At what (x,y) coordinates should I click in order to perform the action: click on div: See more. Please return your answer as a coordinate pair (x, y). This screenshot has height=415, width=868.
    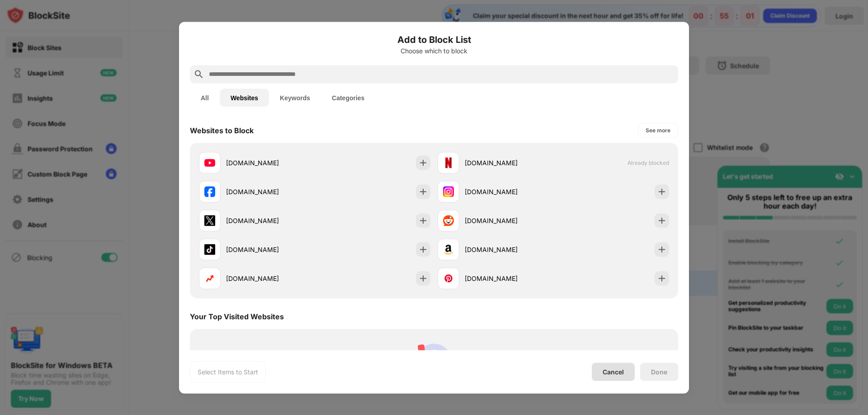
    Looking at the image, I should click on (658, 130).